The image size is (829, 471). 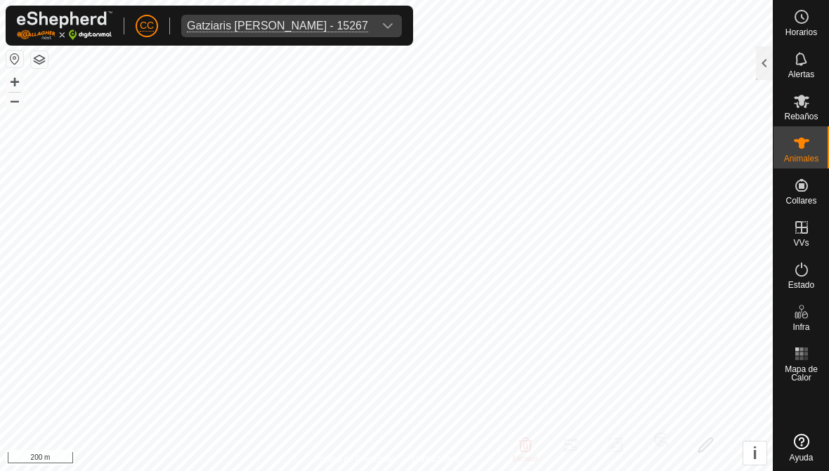 I want to click on span: Infra, so click(x=801, y=327).